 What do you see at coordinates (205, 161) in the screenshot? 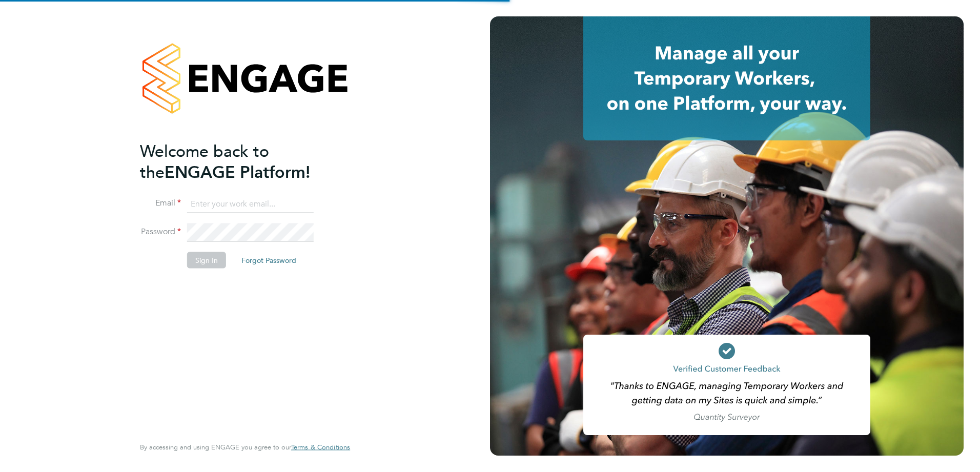
I see `span: Welcome back to the` at bounding box center [205, 161].